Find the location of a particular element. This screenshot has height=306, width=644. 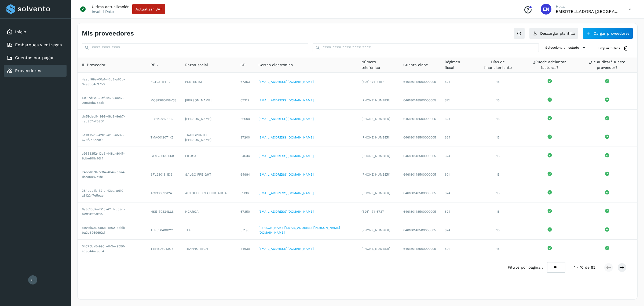

td: TTE150804JU8 is located at coordinates (164, 248).